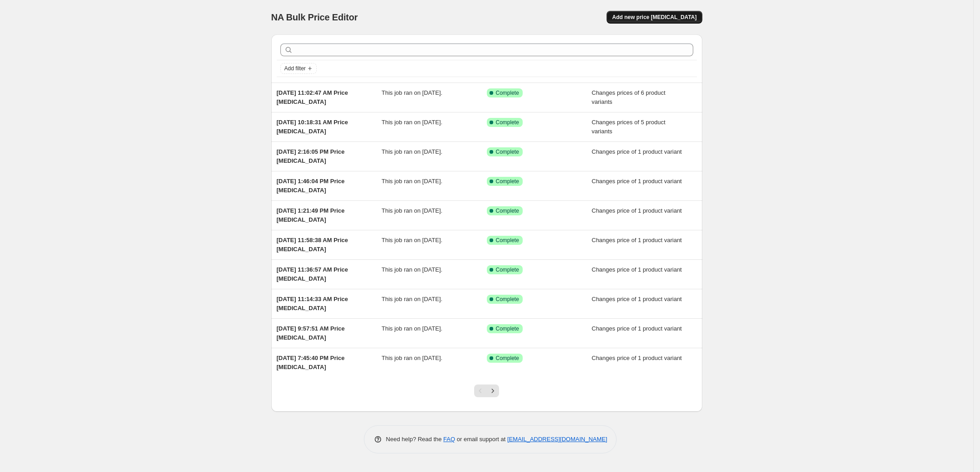 Image resolution: width=980 pixels, height=472 pixels. What do you see at coordinates (629, 126) in the screenshot?
I see `span: Changes prices of 5 product variants` at bounding box center [629, 126].